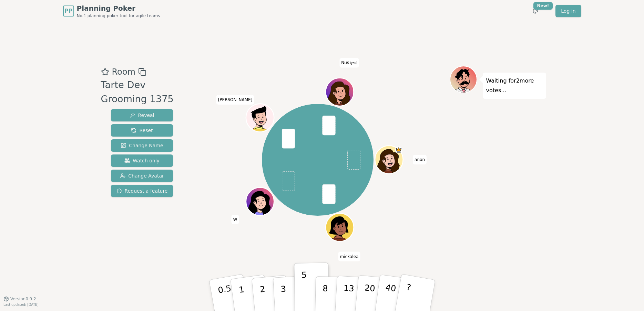  What do you see at coordinates (514, 85) in the screenshot?
I see `p: Waiting for 2 more votes...` at bounding box center [514, 85].